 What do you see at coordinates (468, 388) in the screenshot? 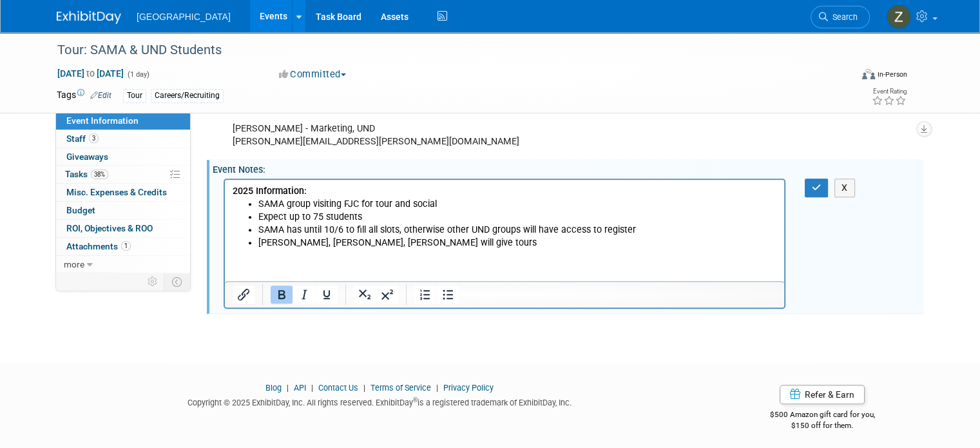
I see `a: Privacy Policy` at bounding box center [468, 388].